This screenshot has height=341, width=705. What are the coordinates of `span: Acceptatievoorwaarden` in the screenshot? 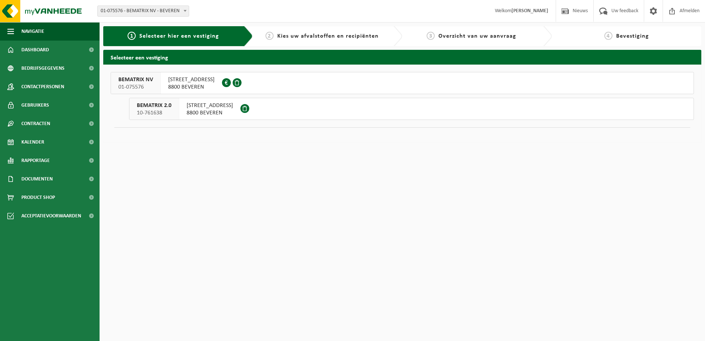 It's located at (51, 216).